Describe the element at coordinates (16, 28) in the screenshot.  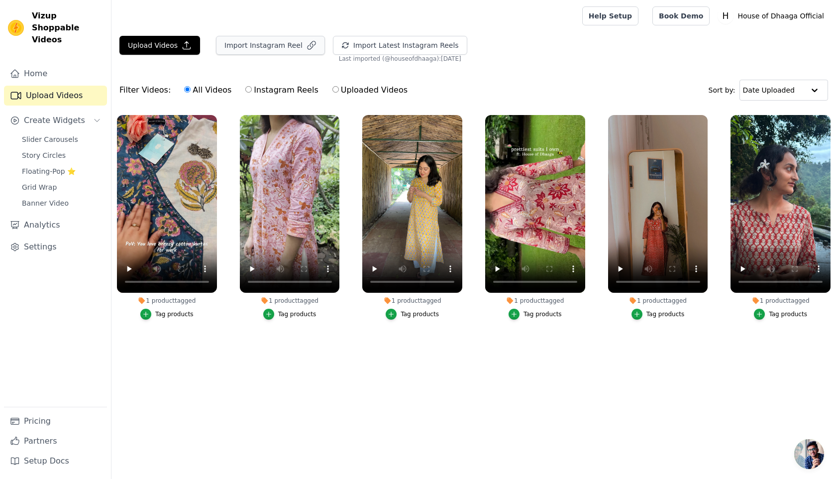
I see `img: Vizup` at that location.